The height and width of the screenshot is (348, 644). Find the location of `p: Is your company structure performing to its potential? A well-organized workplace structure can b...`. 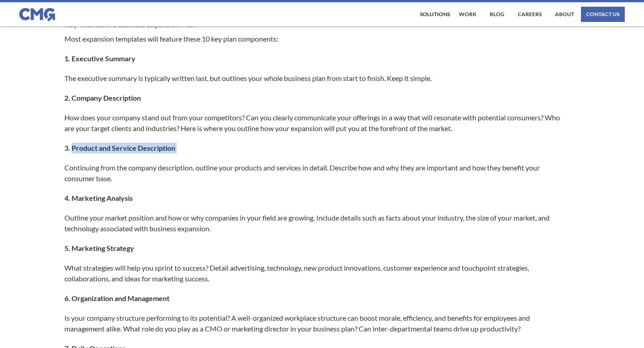

p: Is your company structure performing to its potential? A well-organized workplace structure can b... is located at coordinates (317, 323).